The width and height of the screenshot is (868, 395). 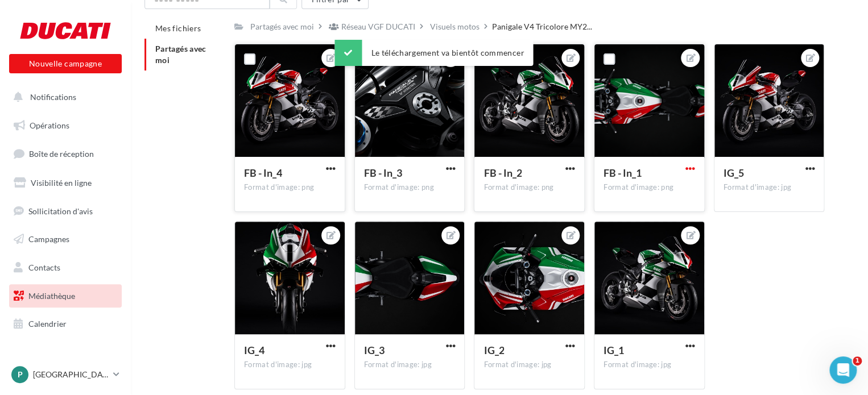 What do you see at coordinates (734, 173) in the screenshot?
I see `span: IG_5` at bounding box center [734, 173].